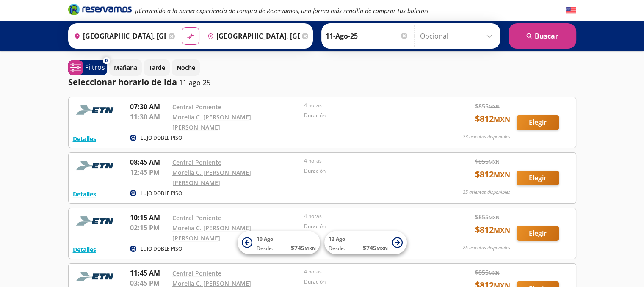 The image size is (644, 287). I want to click on button: Tarde, so click(156, 67).